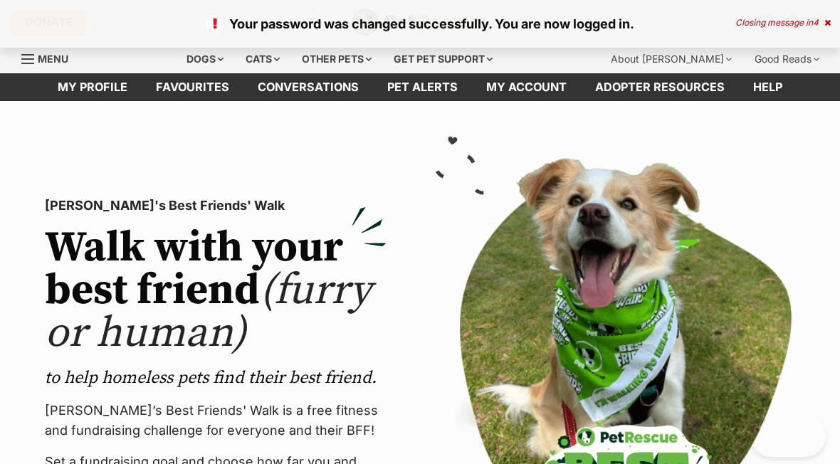 Image resolution: width=840 pixels, height=464 pixels. What do you see at coordinates (216, 378) in the screenshot?
I see `p: to help homeless pets find their best friend.` at bounding box center [216, 378].